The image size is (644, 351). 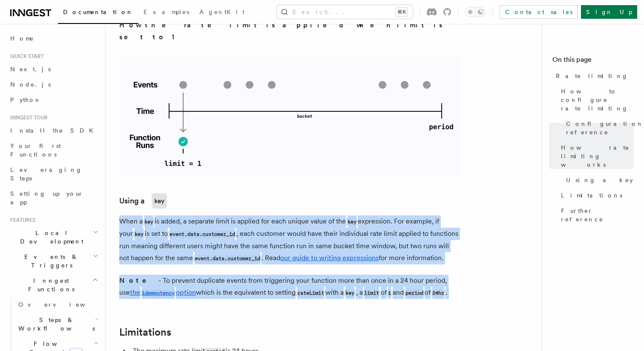 What do you see at coordinates (55, 324) in the screenshot?
I see `span: Steps & Workflows` at bounding box center [55, 324].